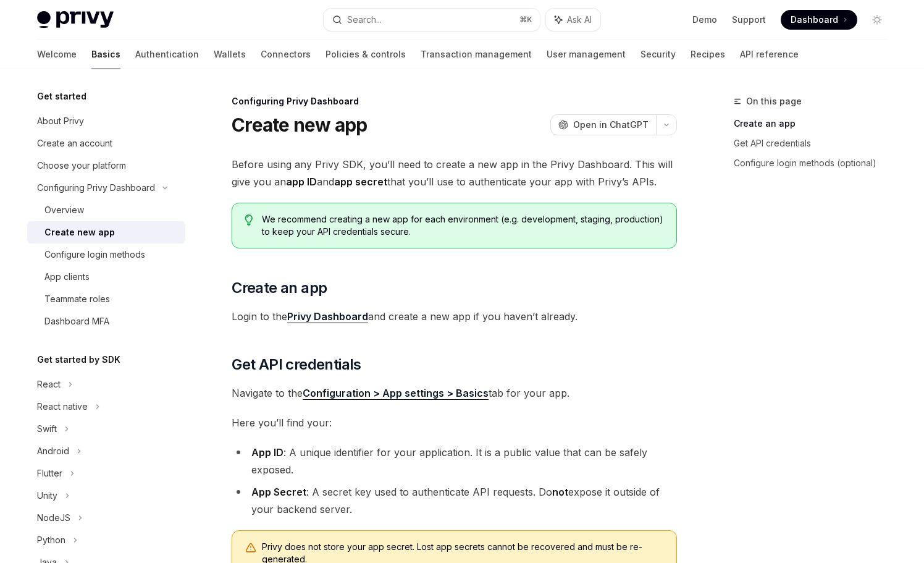  I want to click on strong: app ID, so click(302, 182).